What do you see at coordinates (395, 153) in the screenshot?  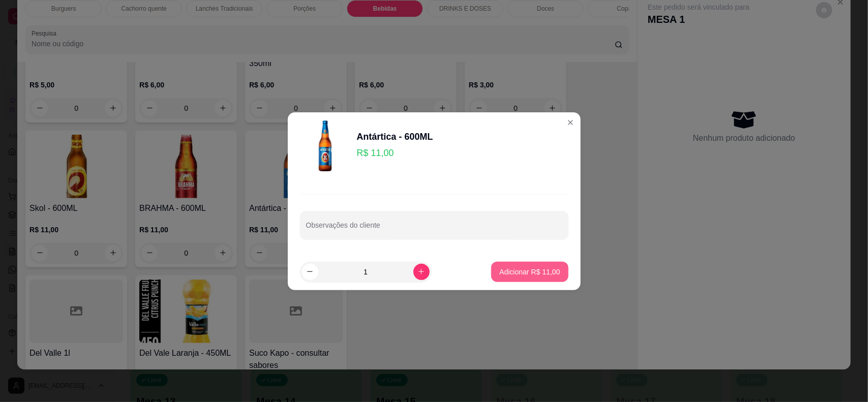 I see `p: R$ 11,00` at bounding box center [395, 153].